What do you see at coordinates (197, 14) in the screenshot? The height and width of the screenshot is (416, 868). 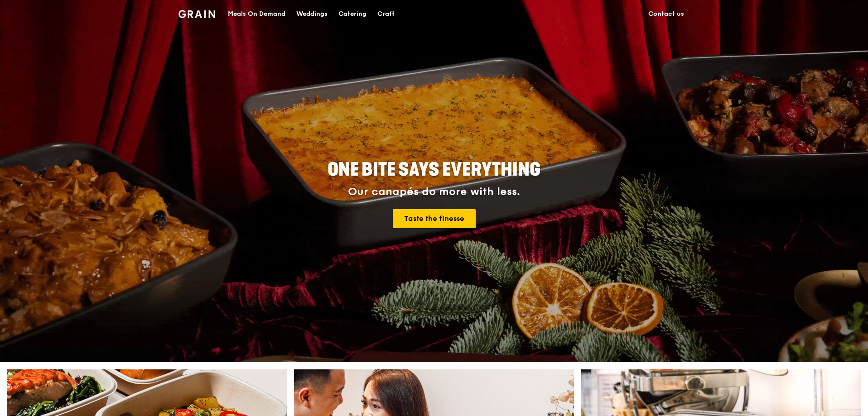 I see `img: Grain` at bounding box center [197, 14].